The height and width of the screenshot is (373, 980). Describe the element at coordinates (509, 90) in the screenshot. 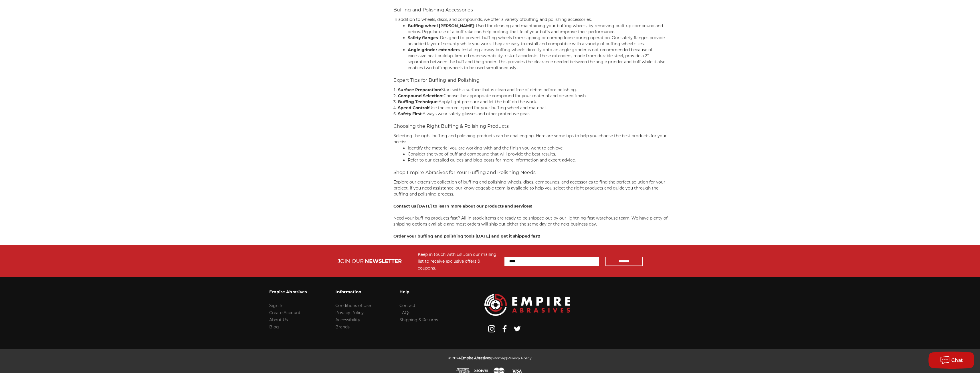

I see `span: Start with a surface that is clean and free of debris before polishing.` at that location.